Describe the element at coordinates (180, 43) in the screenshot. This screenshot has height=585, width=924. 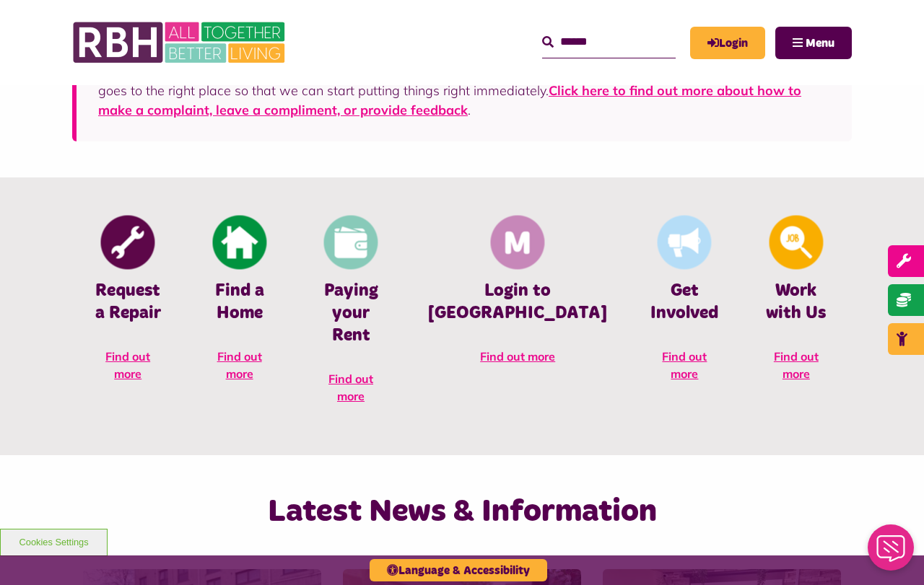
I see `img: RBH` at that location.